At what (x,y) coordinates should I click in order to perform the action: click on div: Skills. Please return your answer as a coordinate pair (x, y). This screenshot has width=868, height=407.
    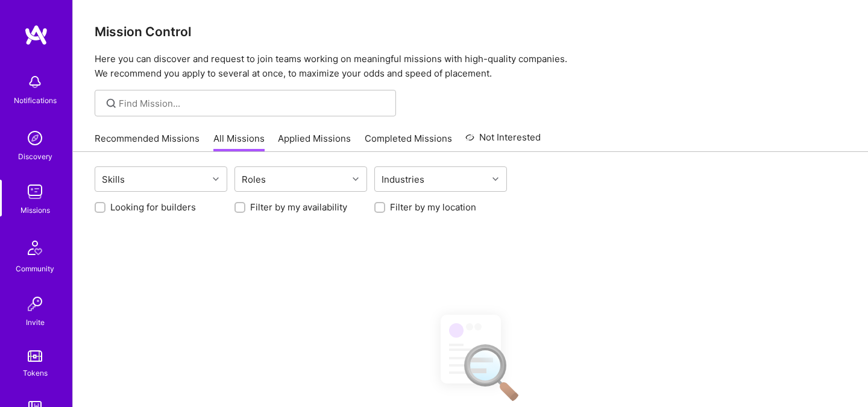
    Looking at the image, I should click on (113, 179).